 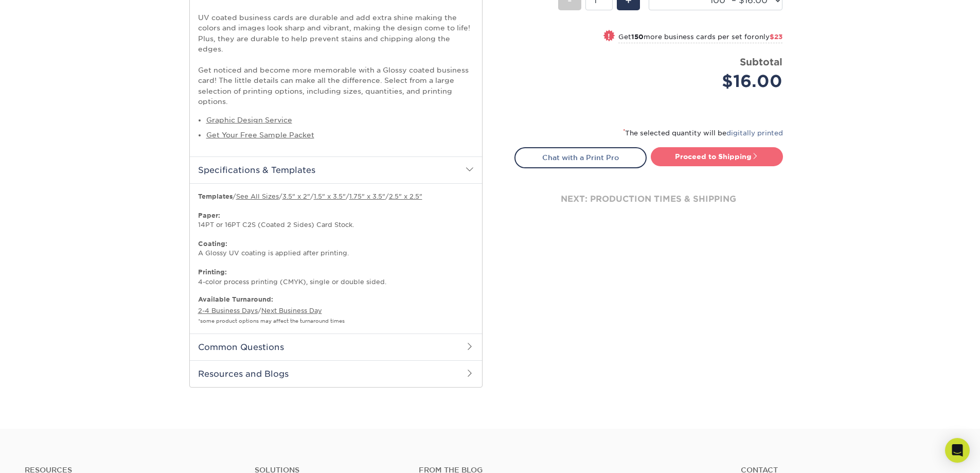 What do you see at coordinates (720, 81) in the screenshot?
I see `div: $16.00` at bounding box center [720, 81].